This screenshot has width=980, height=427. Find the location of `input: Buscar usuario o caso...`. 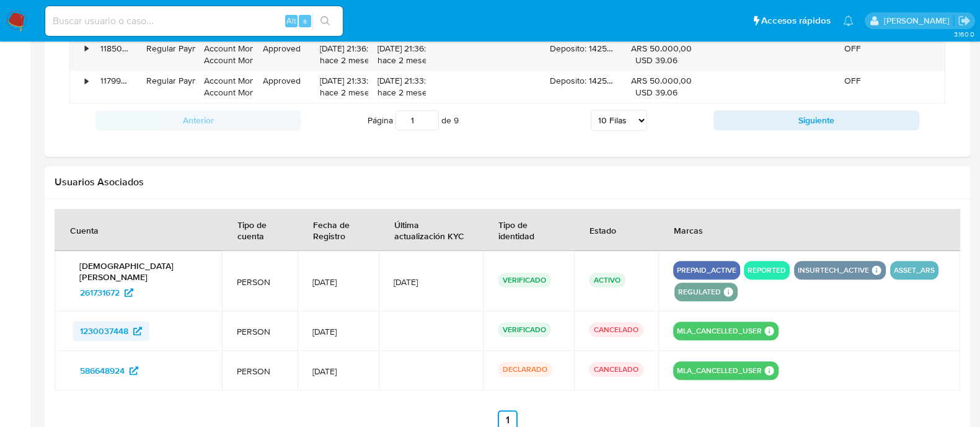

input: Buscar usuario o caso... is located at coordinates (194, 21).